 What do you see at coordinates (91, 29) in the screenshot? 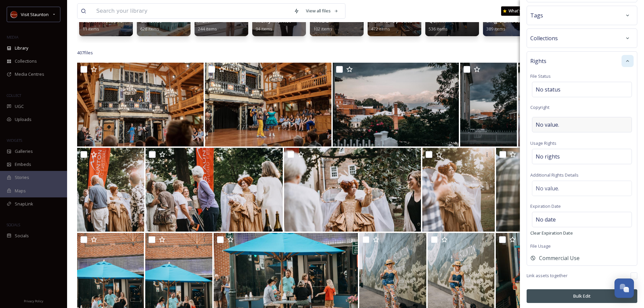
I see `span: 11 items` at bounding box center [91, 29].